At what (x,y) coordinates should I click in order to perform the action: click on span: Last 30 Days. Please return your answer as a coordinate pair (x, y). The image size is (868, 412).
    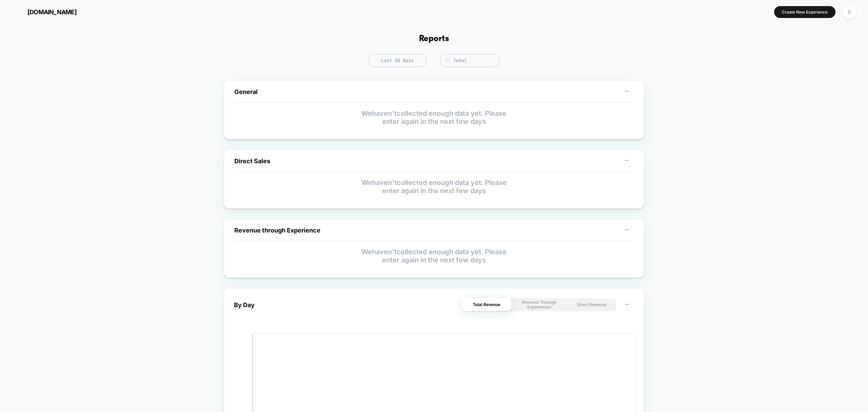
    Looking at the image, I should click on (397, 60).